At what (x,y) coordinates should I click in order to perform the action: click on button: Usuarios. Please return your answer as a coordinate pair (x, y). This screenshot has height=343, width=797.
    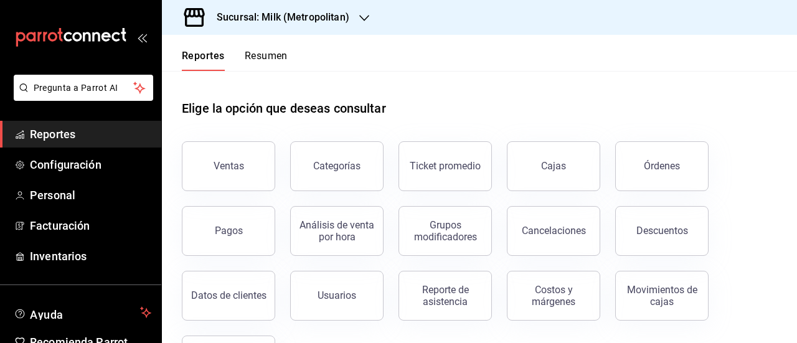
    Looking at the image, I should click on (337, 296).